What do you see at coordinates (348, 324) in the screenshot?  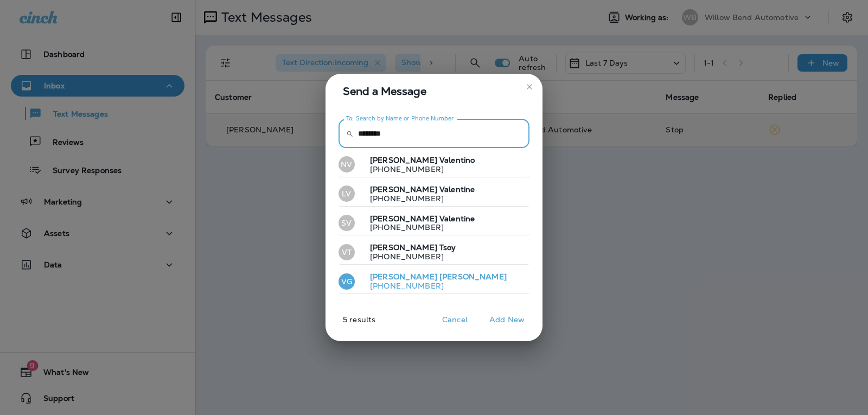 I see `p: 5 results` at bounding box center [348, 324].